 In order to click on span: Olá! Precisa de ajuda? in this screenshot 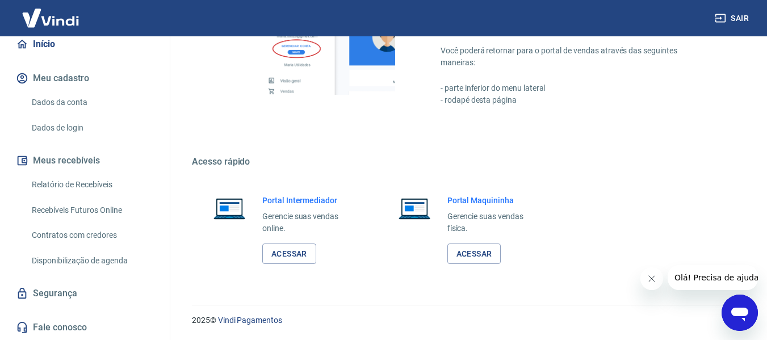, I will do `click(51, 12)`.